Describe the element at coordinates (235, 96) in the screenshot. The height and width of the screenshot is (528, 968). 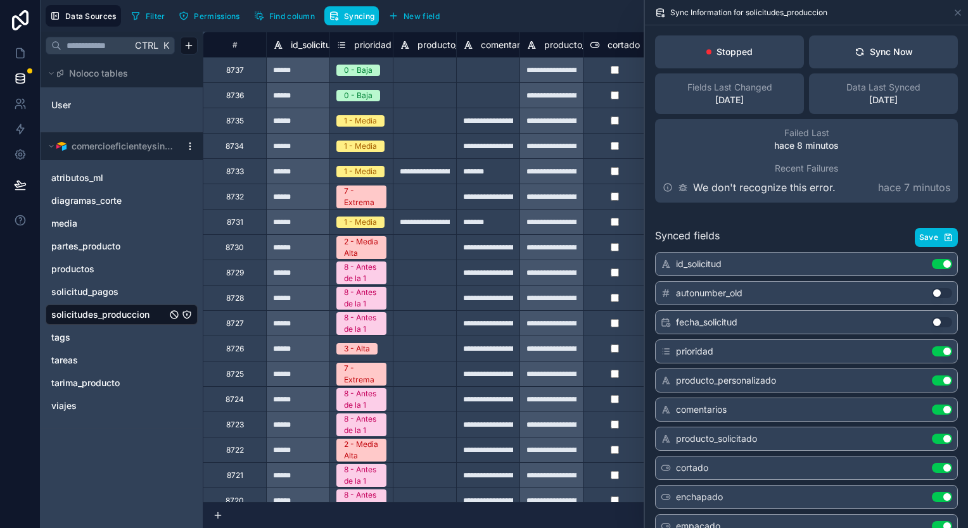
I see `div: 8736` at that location.